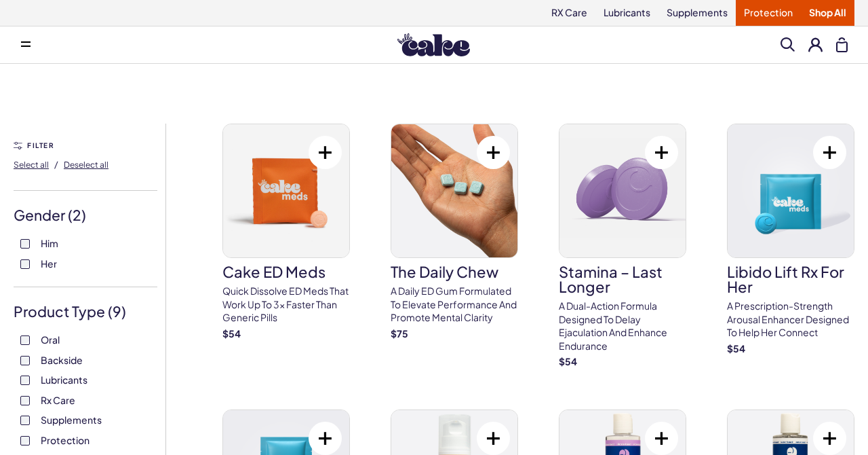 The height and width of the screenshot is (455, 868). I want to click on span: Lubricants, so click(63, 379).